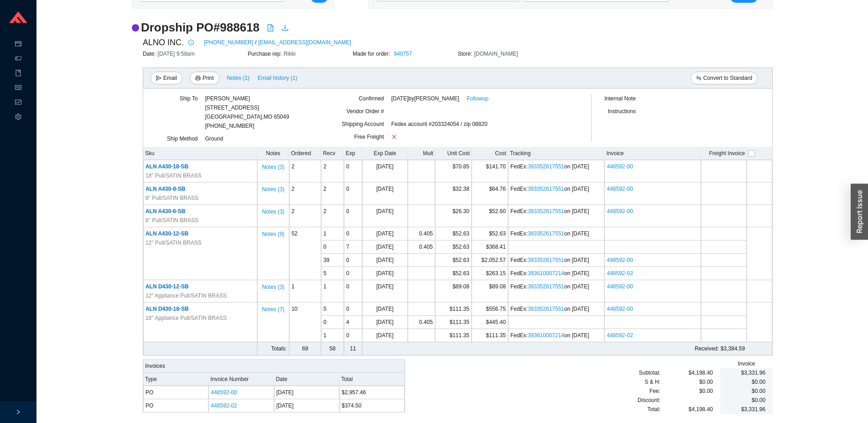 The image size is (868, 423). I want to click on span: 12" Pull/SATIN BRASS, so click(173, 243).